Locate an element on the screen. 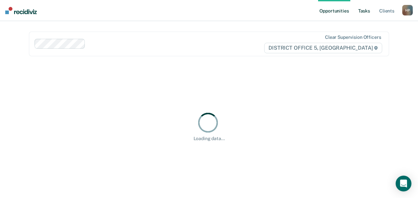 This screenshot has width=418, height=198. div: H P is located at coordinates (407, 10).